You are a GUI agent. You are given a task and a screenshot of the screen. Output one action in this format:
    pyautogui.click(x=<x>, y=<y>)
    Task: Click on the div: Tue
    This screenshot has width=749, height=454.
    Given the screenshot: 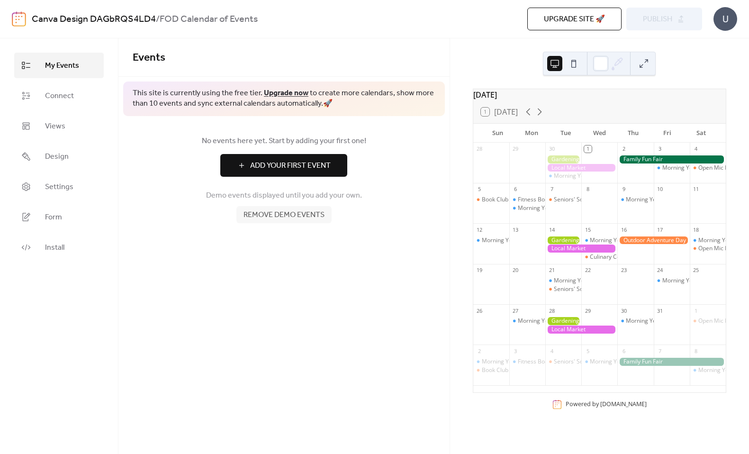 What is the action you would take?
    pyautogui.click(x=566, y=133)
    